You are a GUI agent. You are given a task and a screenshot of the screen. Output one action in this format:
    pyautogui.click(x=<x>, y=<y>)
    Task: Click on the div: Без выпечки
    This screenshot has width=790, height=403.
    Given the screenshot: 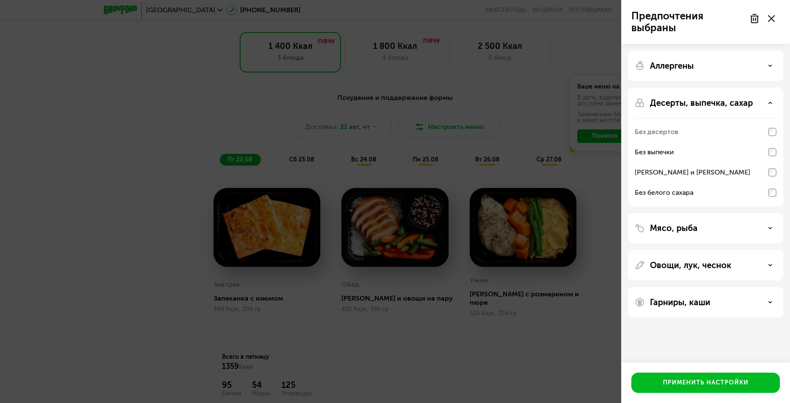 What is the action you would take?
    pyautogui.click(x=654, y=152)
    